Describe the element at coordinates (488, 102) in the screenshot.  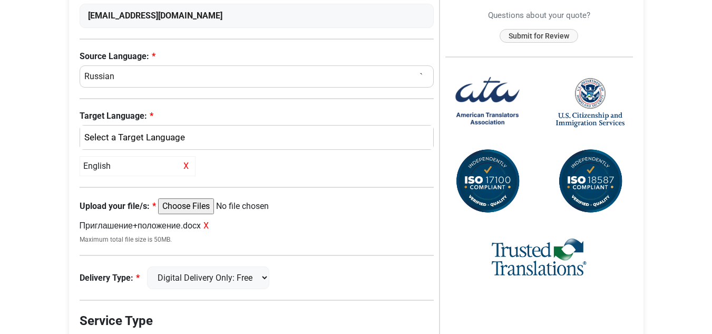
I see `img: American Translators Association Logo` at that location.